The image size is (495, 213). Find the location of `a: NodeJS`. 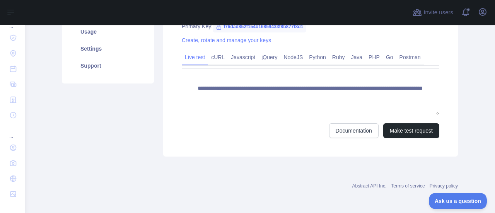

a: NodeJS is located at coordinates (293, 57).